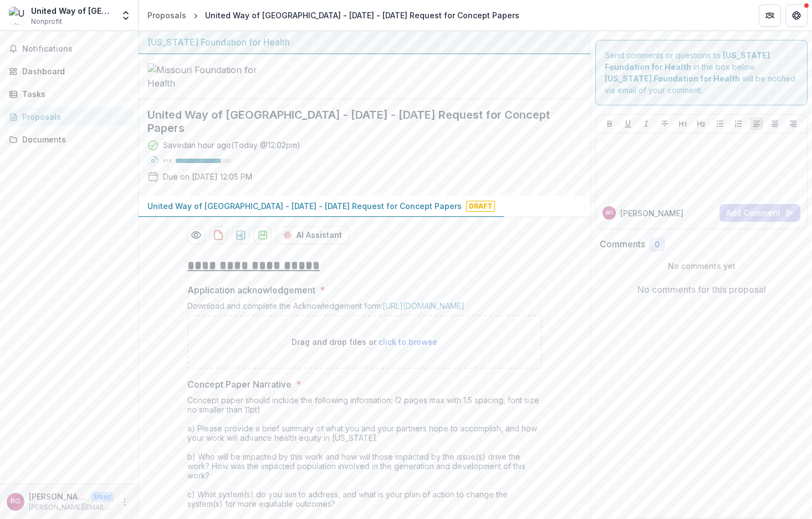 This screenshot has height=519, width=812. What do you see at coordinates (69, 139) in the screenshot?
I see `a: Documents` at bounding box center [69, 139].